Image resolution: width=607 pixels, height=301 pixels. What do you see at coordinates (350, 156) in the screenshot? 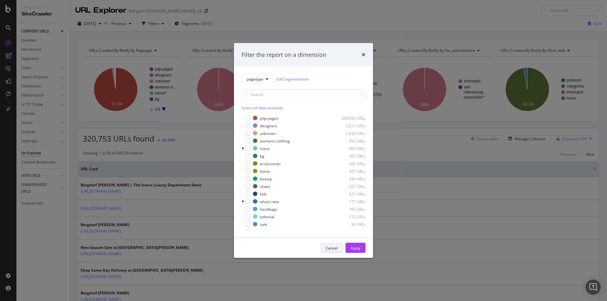
I see `div: 507 URLs` at bounding box center [350, 156].